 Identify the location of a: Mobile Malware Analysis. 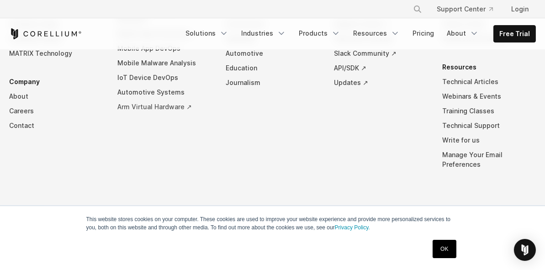
(164, 63).